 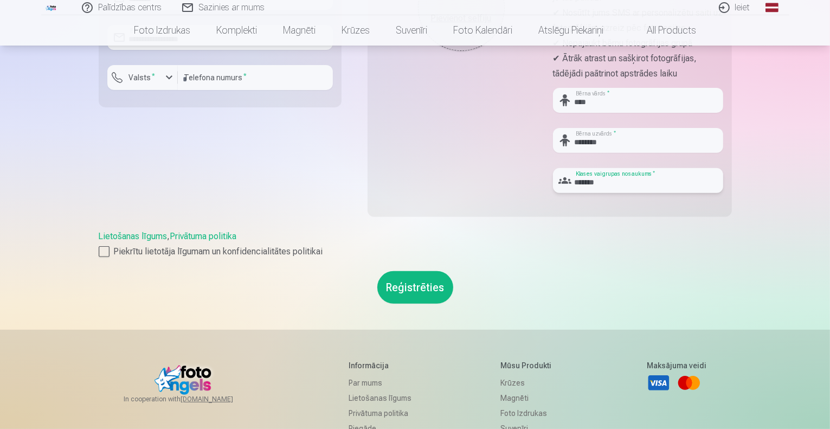 What do you see at coordinates (415, 252) in the screenshot?
I see `label: Piekrītu lietotāja līgumam un konfidencialitātes politikai` at bounding box center [415, 252].